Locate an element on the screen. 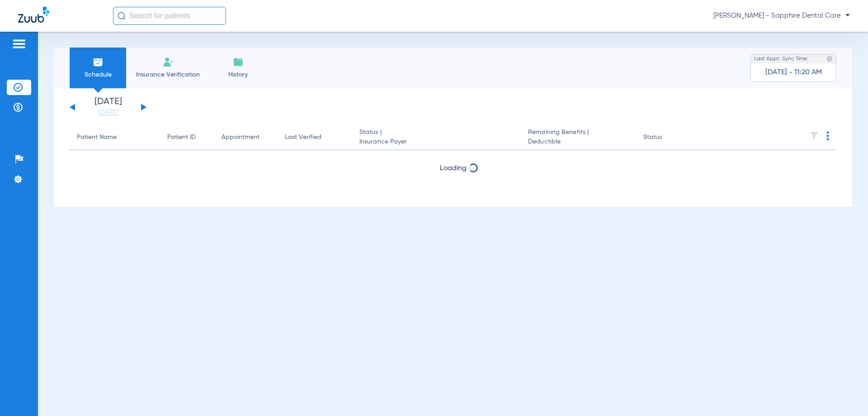 The image size is (868, 416). th: Remaining Benefits | is located at coordinates (578, 137).